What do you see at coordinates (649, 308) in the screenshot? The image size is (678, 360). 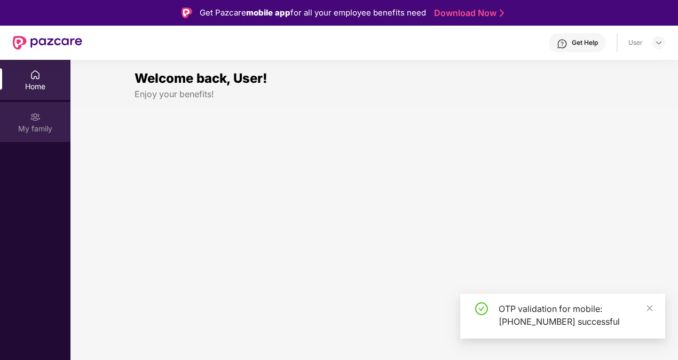 I see `span: close` at bounding box center [649, 308].